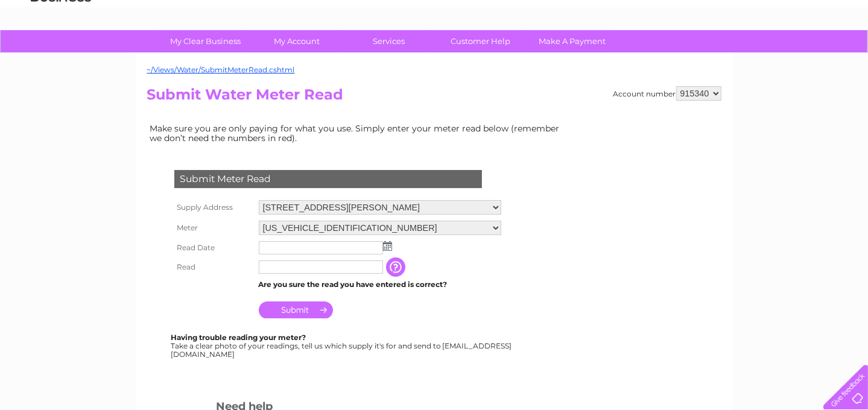 The width and height of the screenshot is (868, 410). What do you see at coordinates (397, 267) in the screenshot?
I see `input: Information` at bounding box center [397, 267].